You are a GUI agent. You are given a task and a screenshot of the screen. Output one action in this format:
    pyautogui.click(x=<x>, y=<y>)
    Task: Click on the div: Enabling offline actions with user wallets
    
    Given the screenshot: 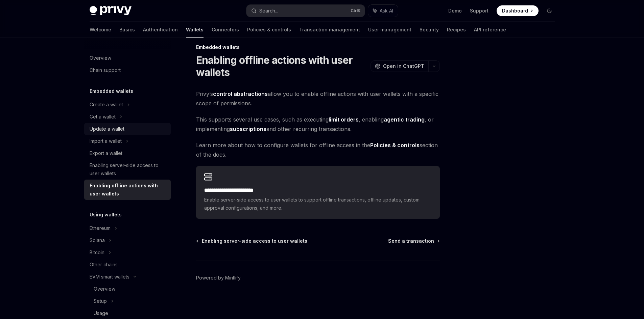 What is the action you would take?
    pyautogui.click(x=128, y=190)
    